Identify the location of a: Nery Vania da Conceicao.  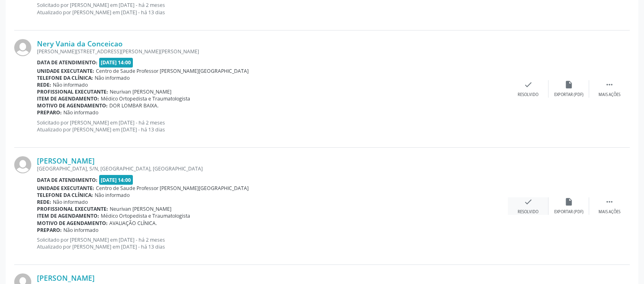
(79, 43).